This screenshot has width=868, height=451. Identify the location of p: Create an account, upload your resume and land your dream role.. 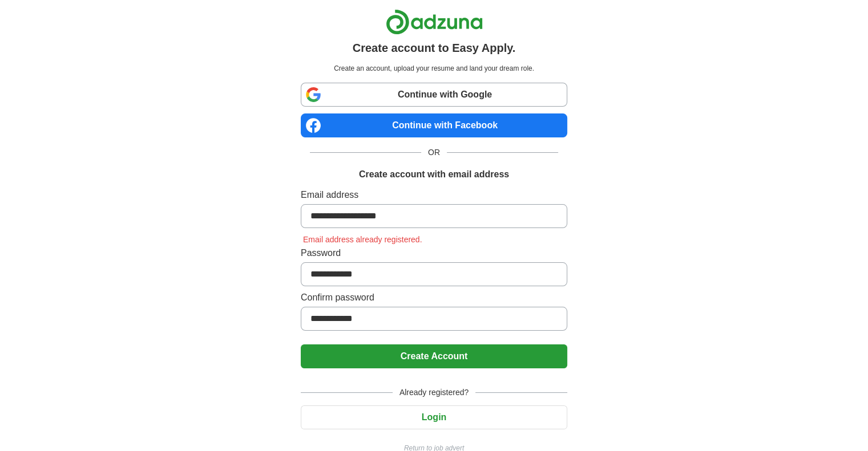
(434, 68).